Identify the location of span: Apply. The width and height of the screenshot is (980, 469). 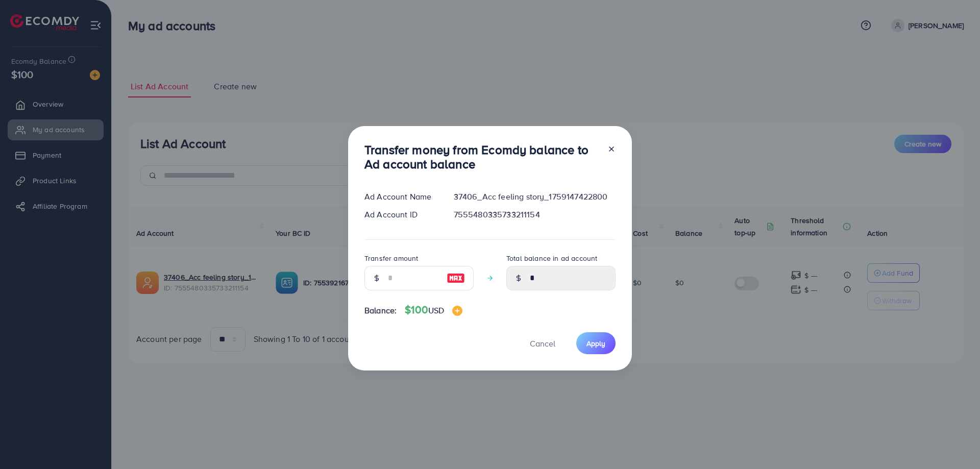
(596, 343).